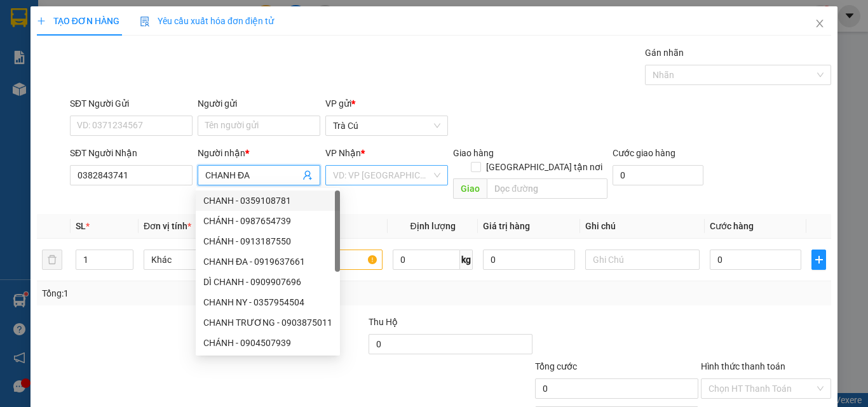 The image size is (868, 407). Describe the element at coordinates (642, 226) in the screenshot. I see `th: Ghi chú` at that location.